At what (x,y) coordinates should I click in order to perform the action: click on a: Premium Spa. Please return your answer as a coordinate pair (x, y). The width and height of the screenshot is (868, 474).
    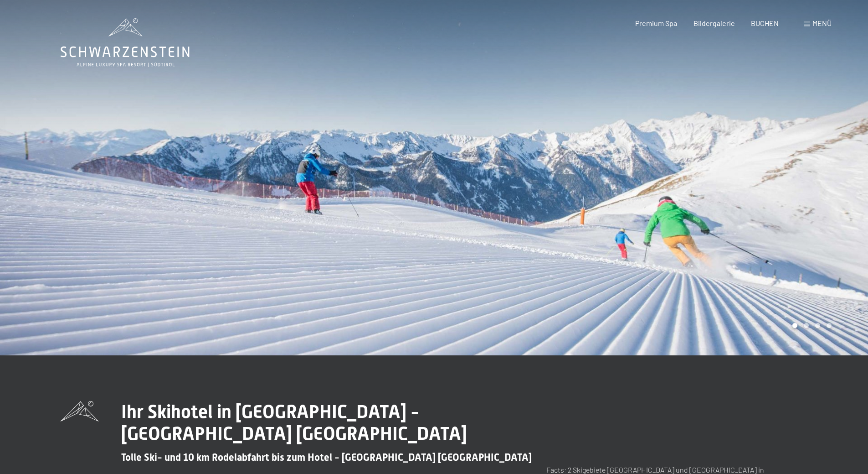
    Looking at the image, I should click on (656, 23).